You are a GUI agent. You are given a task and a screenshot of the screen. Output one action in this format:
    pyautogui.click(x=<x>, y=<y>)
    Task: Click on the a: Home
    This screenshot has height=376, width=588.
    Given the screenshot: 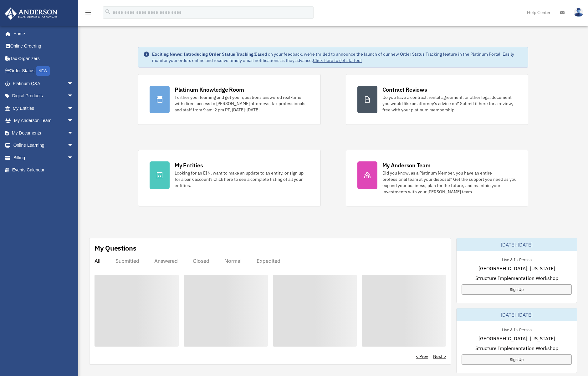 What is the action you would take?
    pyautogui.click(x=42, y=34)
    